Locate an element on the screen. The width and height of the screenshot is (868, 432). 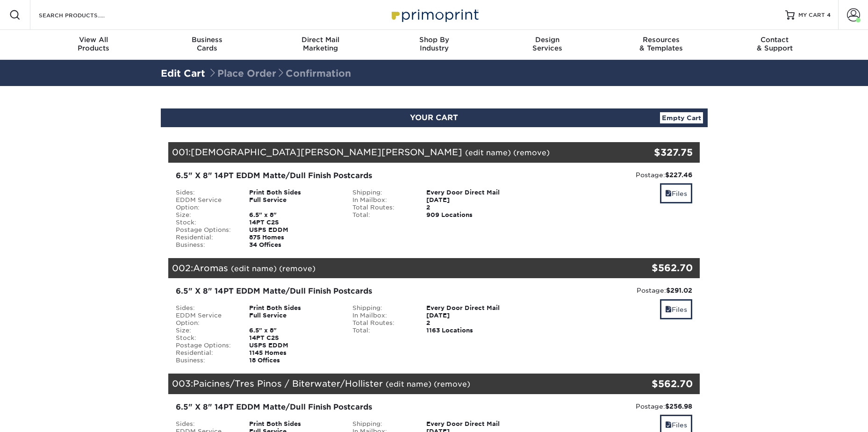
div: 909 Locations is located at coordinates (471, 216).